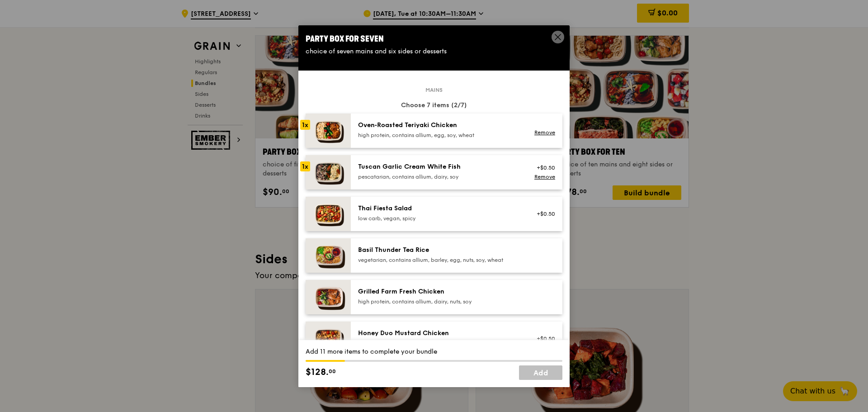 This screenshot has height=412, width=868. I want to click on a: Add, so click(540, 373).